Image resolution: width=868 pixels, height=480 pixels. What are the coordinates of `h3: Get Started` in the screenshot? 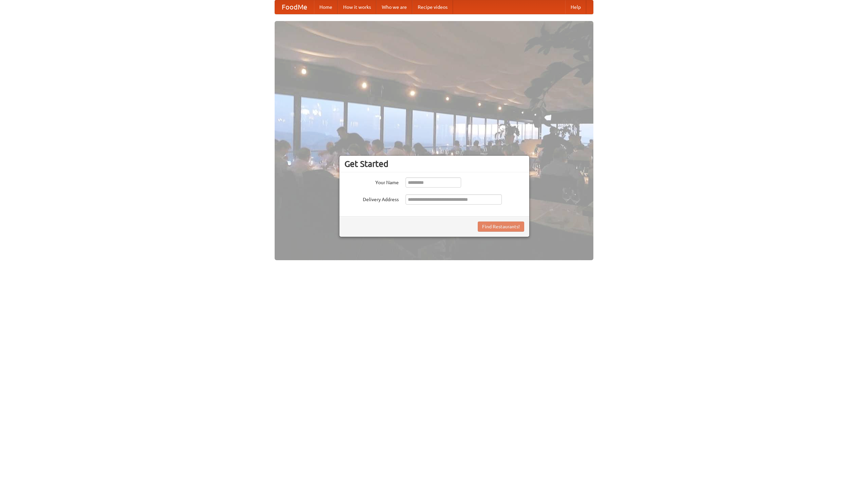 It's located at (434, 164).